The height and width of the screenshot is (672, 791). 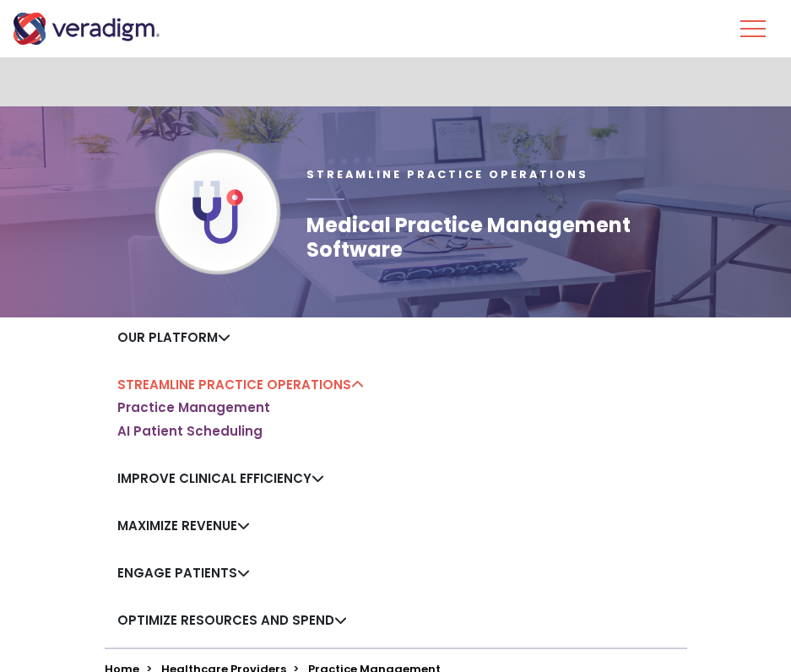 I want to click on a: AI Patient Scheduling, so click(x=190, y=432).